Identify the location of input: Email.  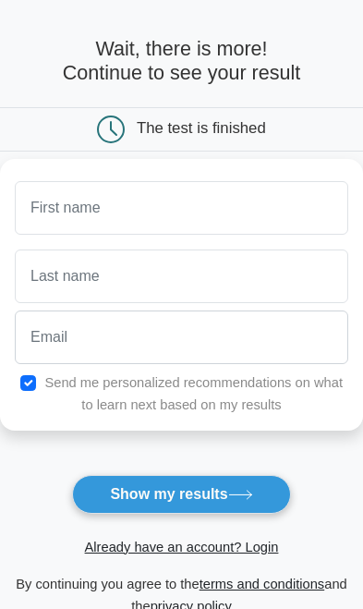
(181, 337).